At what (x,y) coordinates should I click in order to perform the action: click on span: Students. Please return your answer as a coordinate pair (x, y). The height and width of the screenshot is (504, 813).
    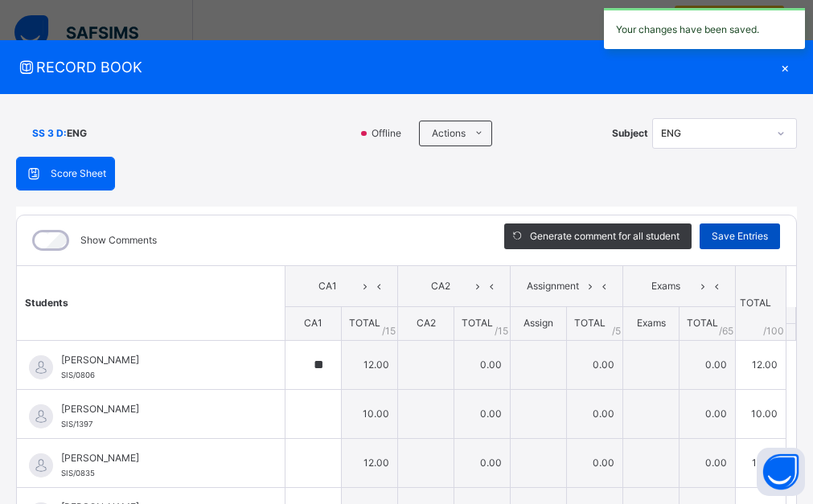
    Looking at the image, I should click on (47, 302).